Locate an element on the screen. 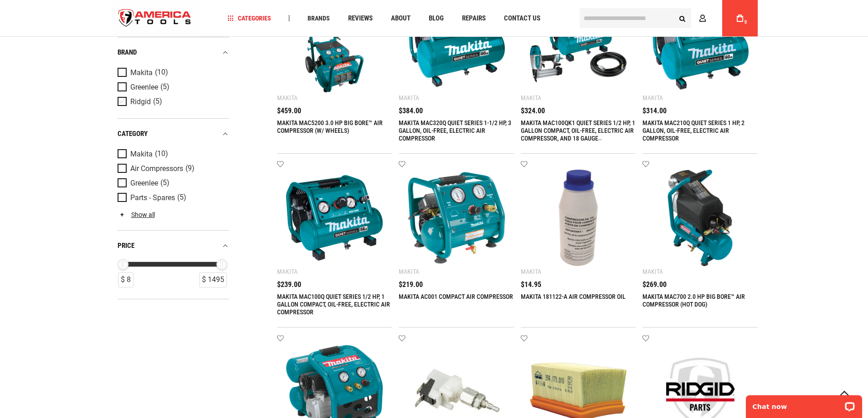 The image size is (868, 418). a: MAKITA MAC100Q QUIET SERIES 1/2 HP, 1 GALLON COMPACT, OIL-FREE, ELECTRIC AIR COMPRESSOR is located at coordinates (334, 304).